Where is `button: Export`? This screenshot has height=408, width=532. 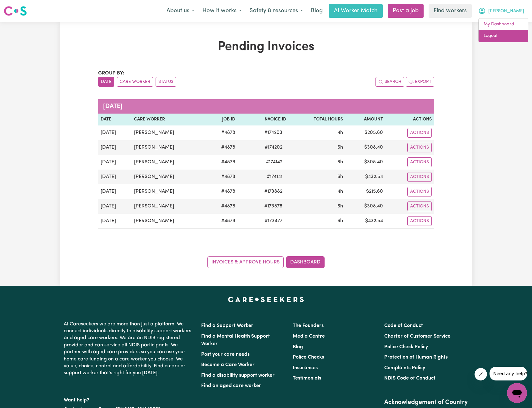
button: Export is located at coordinates (420, 82).